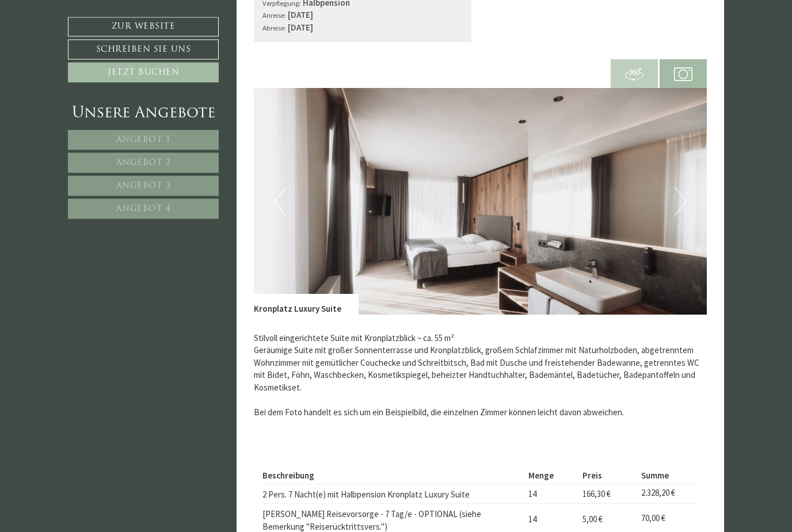 The image size is (792, 532). Describe the element at coordinates (393, 494) in the screenshot. I see `td: 2 Pers. 7 Nacht(e) mit Halbpension Kronplatz Luxury Suite` at that location.